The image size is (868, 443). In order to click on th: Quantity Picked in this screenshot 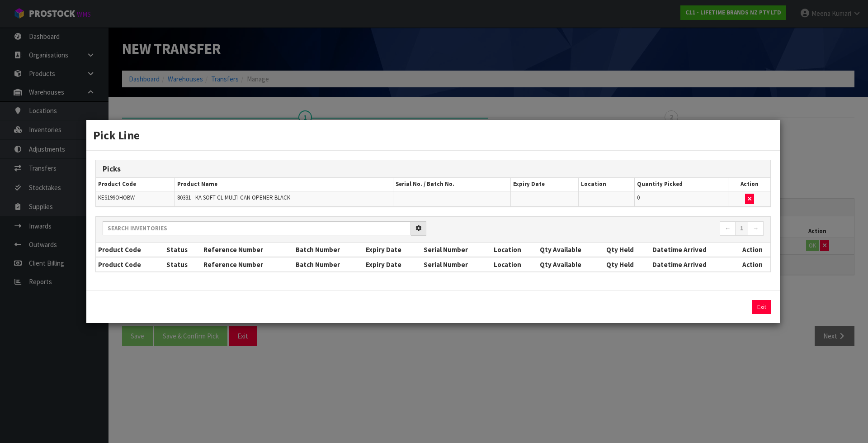, I will do `click(682, 184)`.